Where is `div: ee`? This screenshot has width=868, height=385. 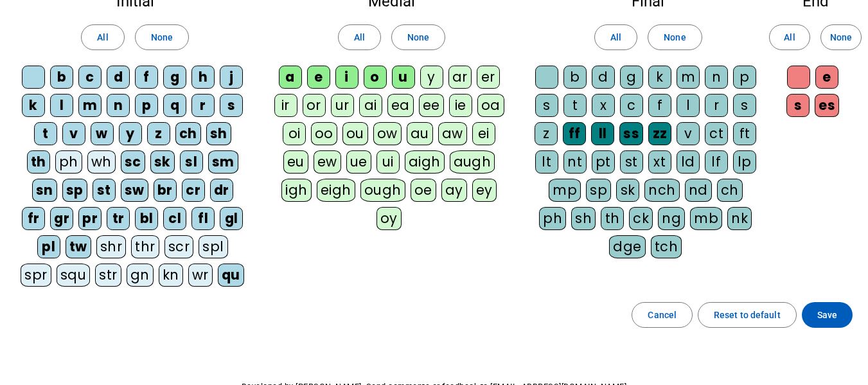 div: ee is located at coordinates (431, 105).